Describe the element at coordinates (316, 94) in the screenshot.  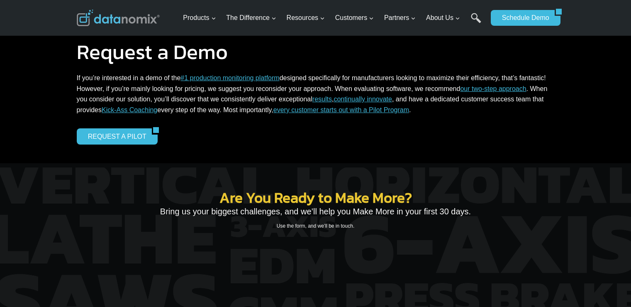
I see `p: If you’re interested in a demo of the designed specifically for manufacturers looking to maximize...` at that location.